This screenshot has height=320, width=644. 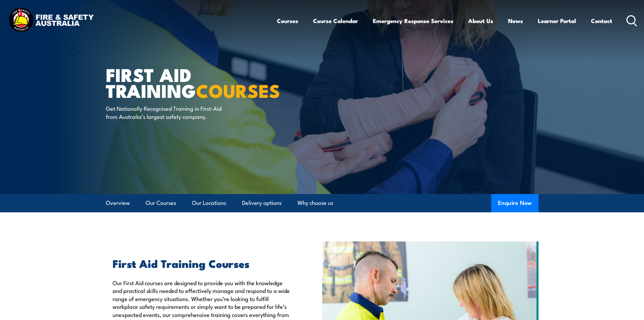 I want to click on a: Learner Portal, so click(x=557, y=20).